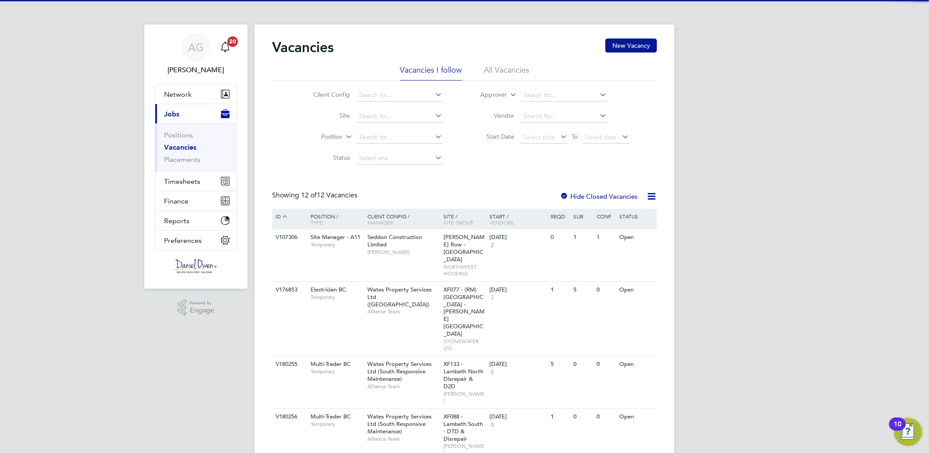 This screenshot has width=929, height=453. I want to click on span: Electrician BC, so click(328, 289).